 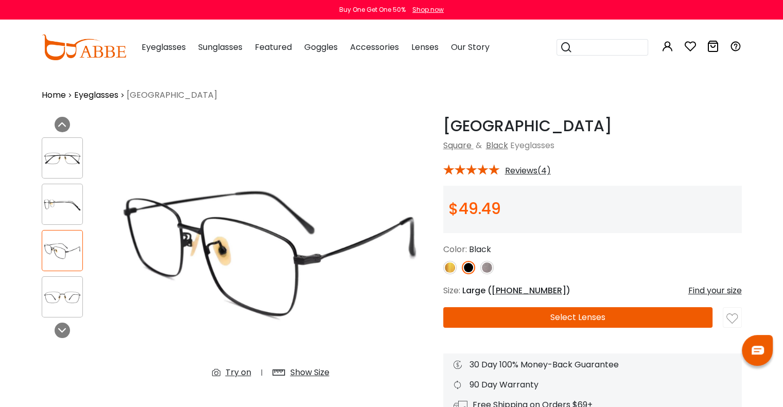 What do you see at coordinates (593, 385) in the screenshot?
I see `div: 90 Day Warranty` at bounding box center [593, 385].